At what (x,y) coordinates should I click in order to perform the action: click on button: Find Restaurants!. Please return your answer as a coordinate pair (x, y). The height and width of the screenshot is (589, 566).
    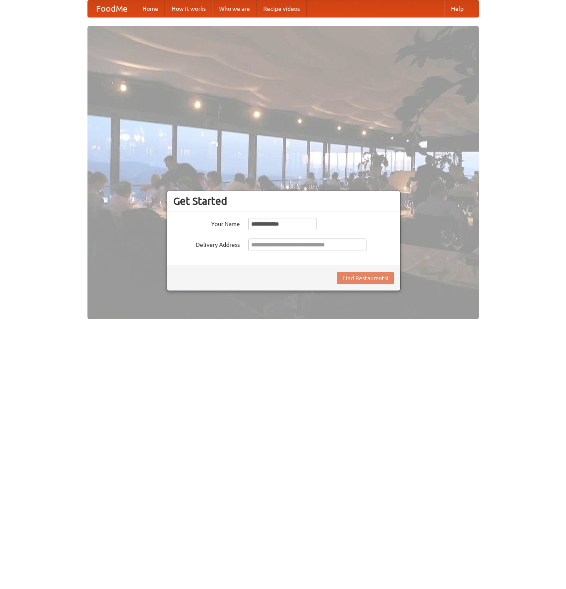
    Looking at the image, I should click on (365, 278).